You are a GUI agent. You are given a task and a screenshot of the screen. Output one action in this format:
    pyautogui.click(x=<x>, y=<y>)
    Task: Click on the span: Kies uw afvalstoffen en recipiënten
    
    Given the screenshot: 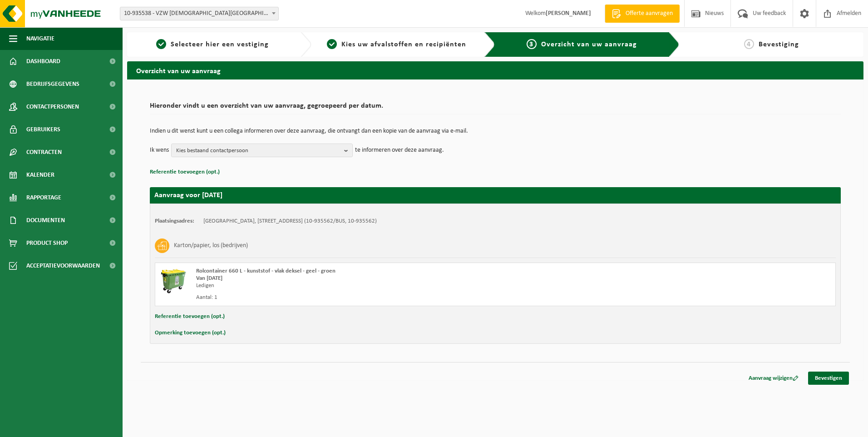 What is the action you would take?
    pyautogui.click(x=403, y=45)
    